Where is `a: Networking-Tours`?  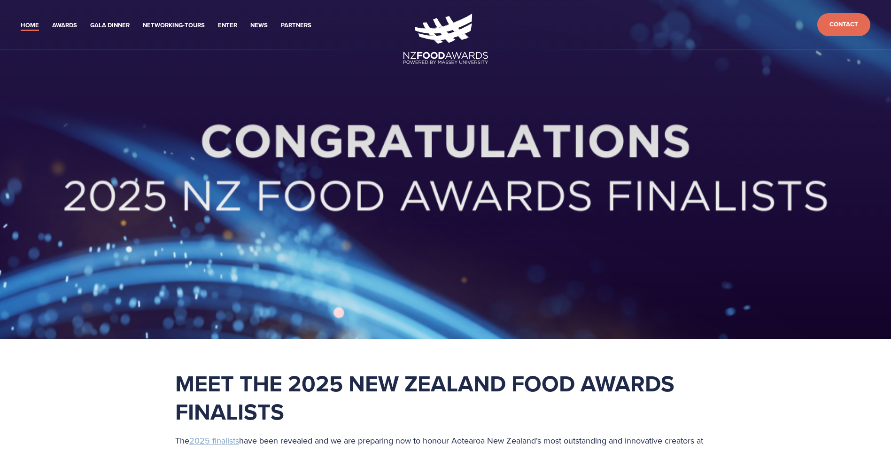 a: Networking-Tours is located at coordinates (174, 25).